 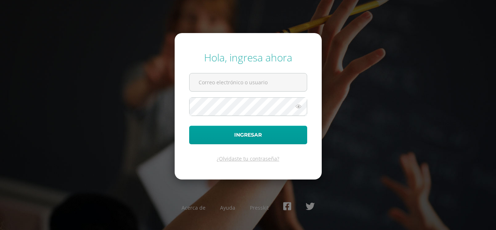 I want to click on a: ¿Olvidaste tu contraseña?, so click(x=248, y=158).